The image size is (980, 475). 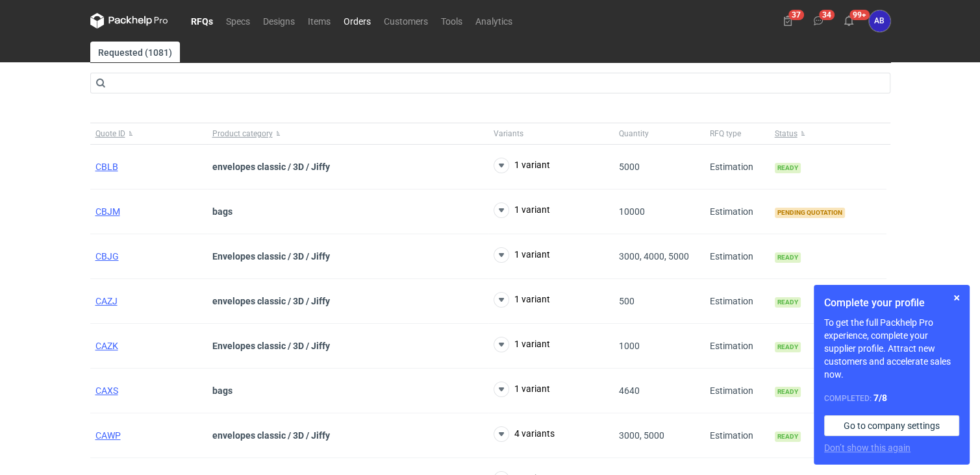 What do you see at coordinates (242, 133) in the screenshot?
I see `span: Product category` at bounding box center [242, 133].